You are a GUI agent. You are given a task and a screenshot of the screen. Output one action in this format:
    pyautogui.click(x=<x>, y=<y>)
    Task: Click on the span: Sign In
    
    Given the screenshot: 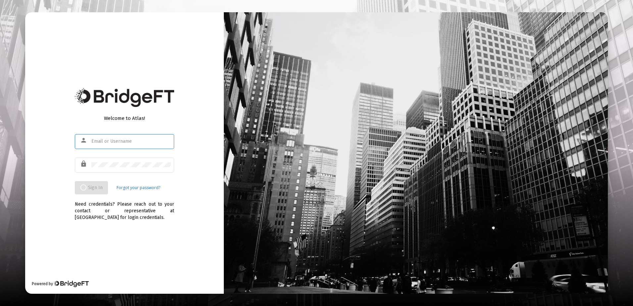 What is the action you would take?
    pyautogui.click(x=91, y=187)
    